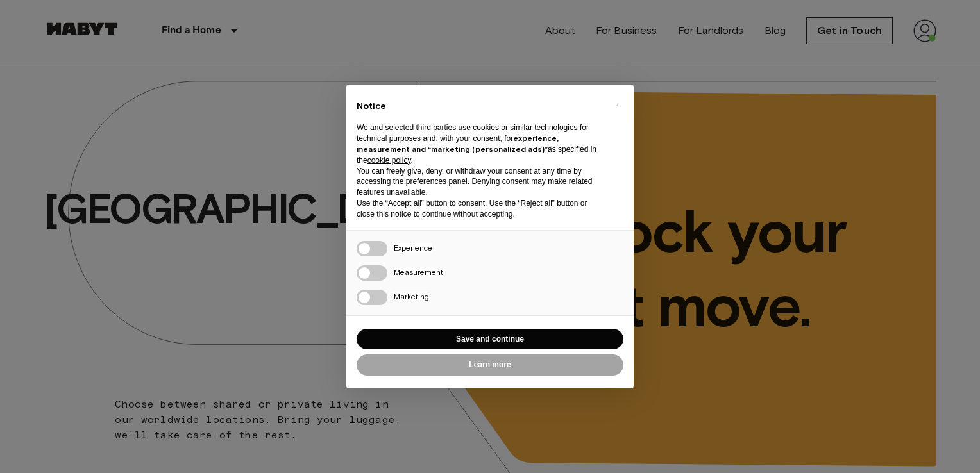 Image resolution: width=980 pixels, height=473 pixels. What do you see at coordinates (480, 182) in the screenshot?
I see `p: You can freely give, deny, or withdraw your consent at any time by accessing the preferences pane...` at bounding box center [480, 182].